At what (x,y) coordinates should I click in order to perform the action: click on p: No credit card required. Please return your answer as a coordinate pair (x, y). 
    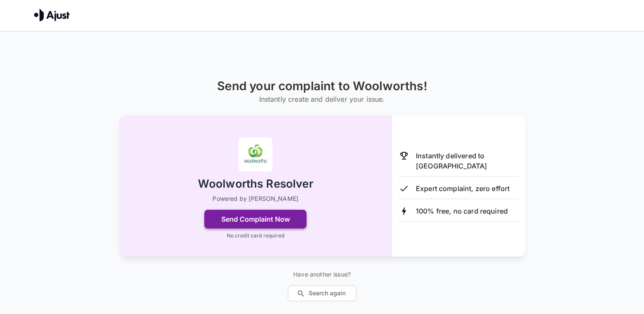
    Looking at the image, I should click on (255, 236).